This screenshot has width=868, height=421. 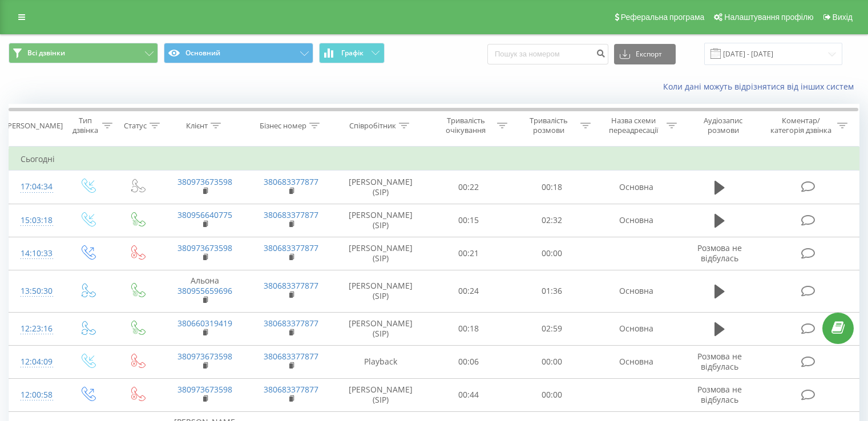 I want to click on div: Коментар/категорія дзвінка, so click(x=801, y=126).